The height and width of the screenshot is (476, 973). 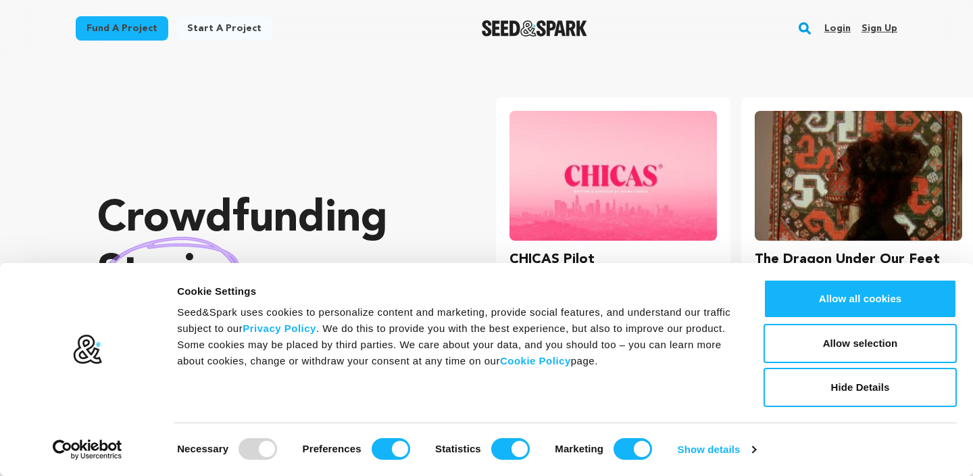 I want to click on legend: Consent Selection, so click(x=176, y=432).